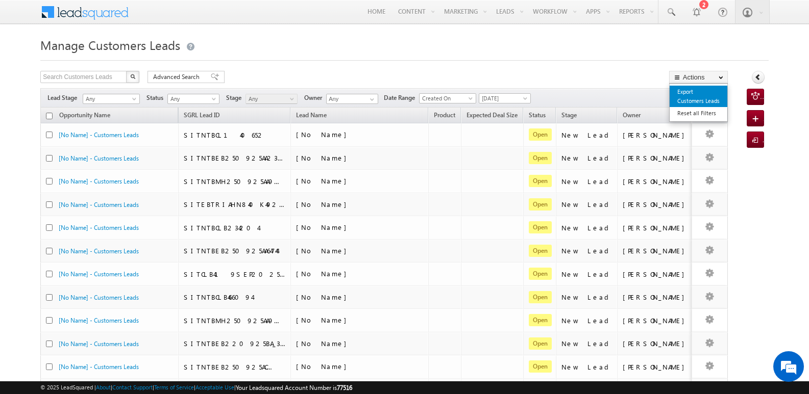  I want to click on a: Status, so click(537, 116).